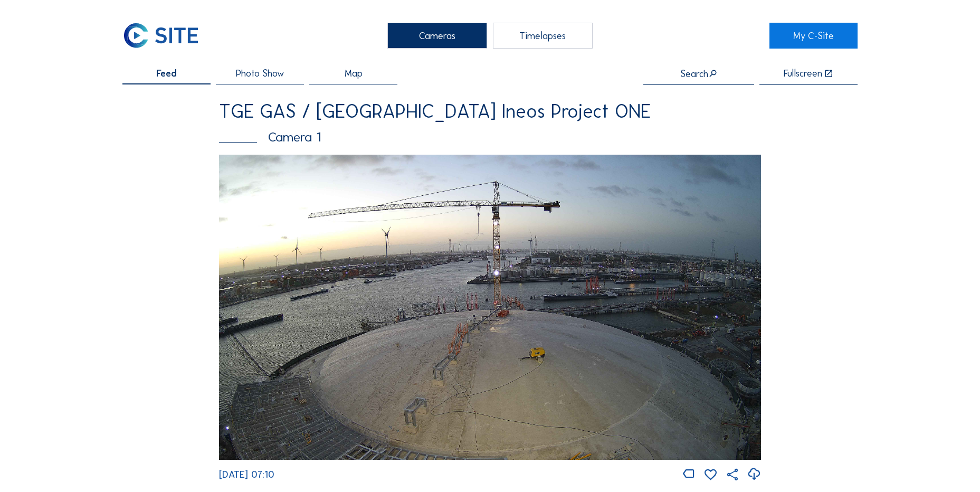 The width and height of the screenshot is (980, 492). Describe the element at coordinates (166, 73) in the screenshot. I see `span: Feed` at that location.